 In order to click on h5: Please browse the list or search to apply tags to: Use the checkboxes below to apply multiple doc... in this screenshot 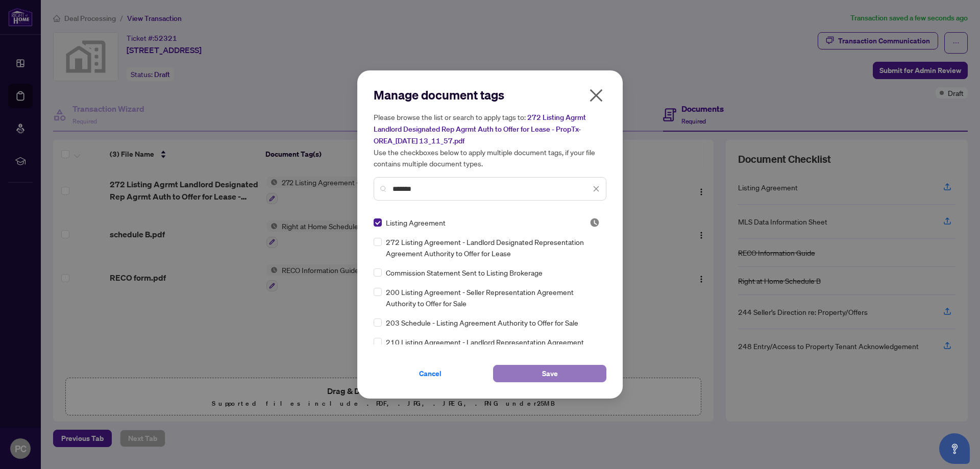, I will do `click(490, 140)`.